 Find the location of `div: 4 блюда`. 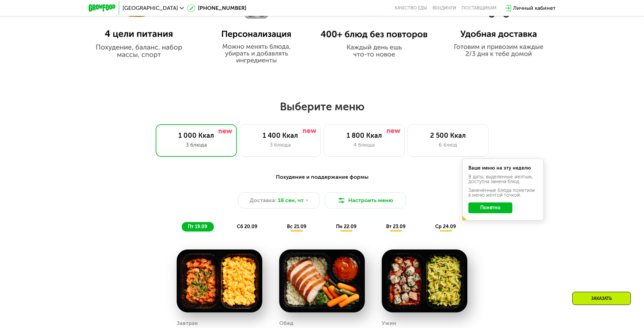

div: 4 блюда is located at coordinates (364, 145).